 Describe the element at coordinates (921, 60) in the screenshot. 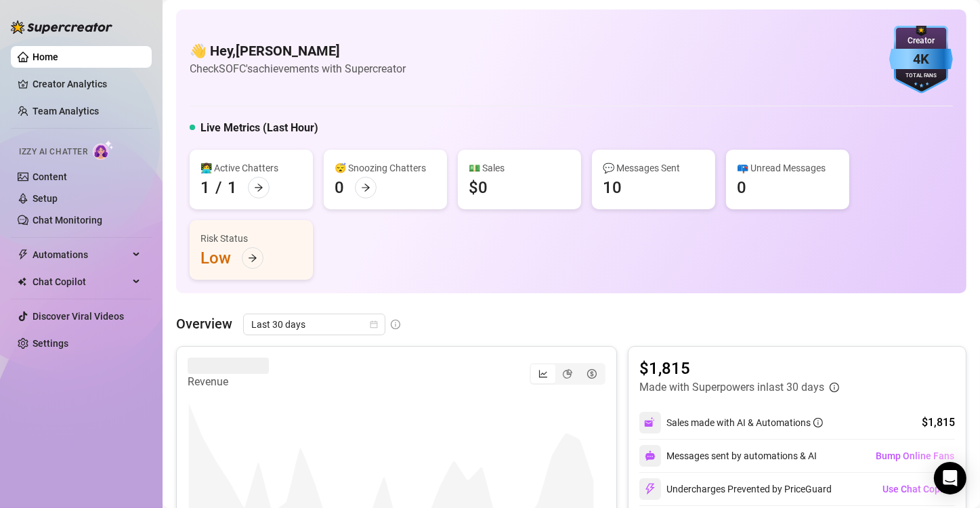

I see `img: blue-badge-DgoSNQY1.svg` at that location.